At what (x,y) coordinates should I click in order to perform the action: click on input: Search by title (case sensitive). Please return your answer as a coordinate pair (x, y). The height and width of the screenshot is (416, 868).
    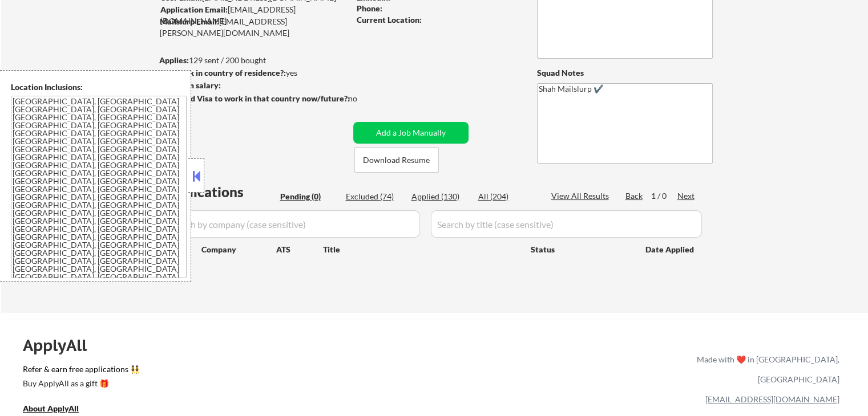
    Looking at the image, I should click on (566, 224).